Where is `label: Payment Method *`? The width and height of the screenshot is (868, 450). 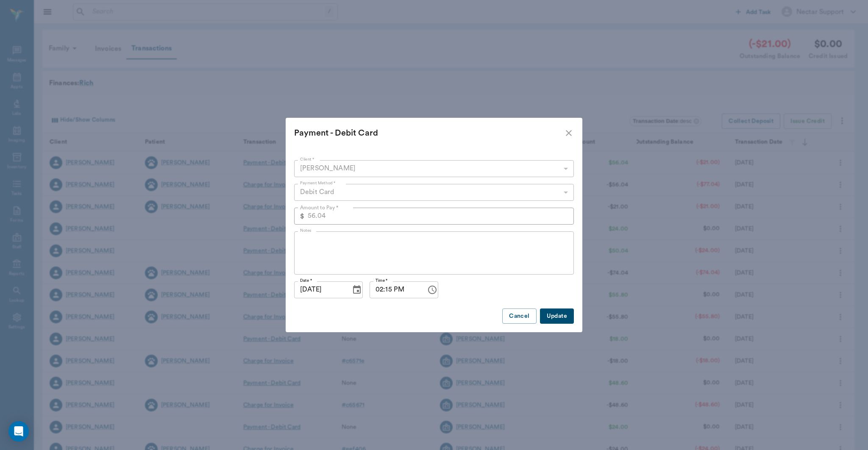 label: Payment Method * is located at coordinates (318, 184).